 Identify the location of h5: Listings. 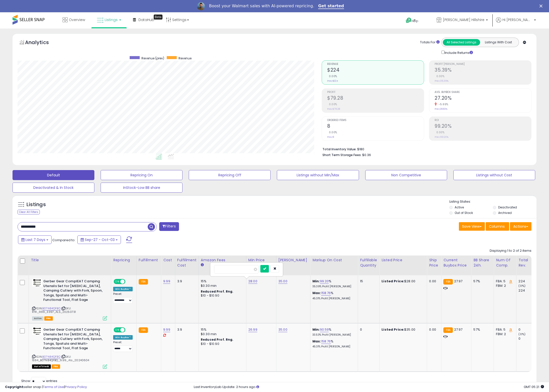
(36, 205).